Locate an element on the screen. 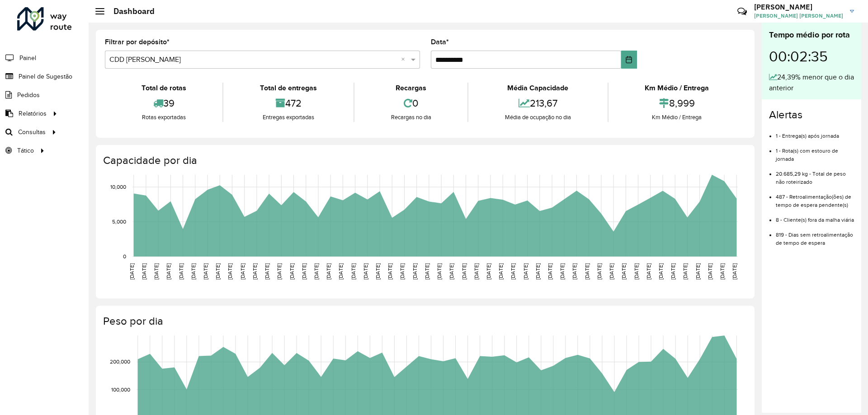 This screenshot has height=415, width=868. div: Entregas exportadas is located at coordinates (288, 117).